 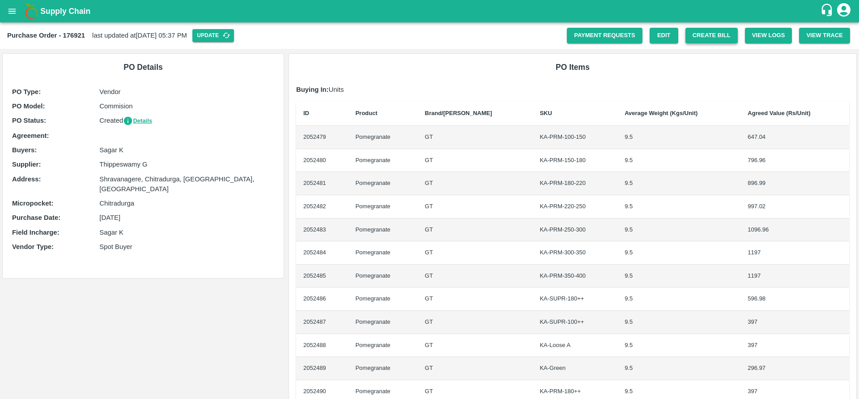 I want to click on td: 2052482, so click(x=322, y=207).